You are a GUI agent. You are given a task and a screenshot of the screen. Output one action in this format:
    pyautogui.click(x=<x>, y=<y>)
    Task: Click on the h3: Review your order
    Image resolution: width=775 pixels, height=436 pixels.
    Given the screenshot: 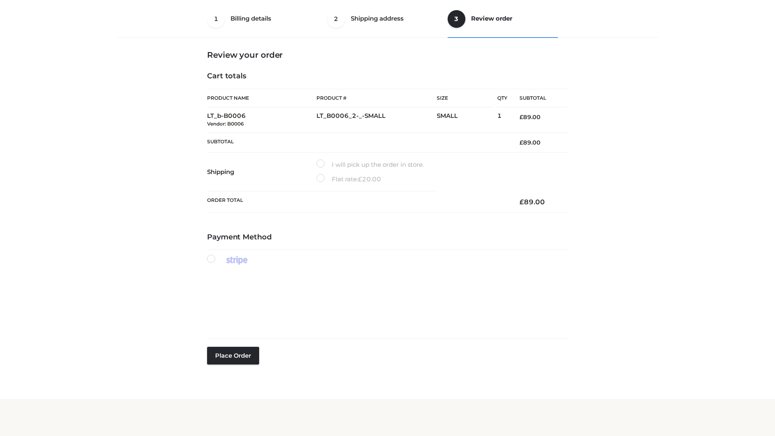 What is the action you would take?
    pyautogui.click(x=388, y=55)
    